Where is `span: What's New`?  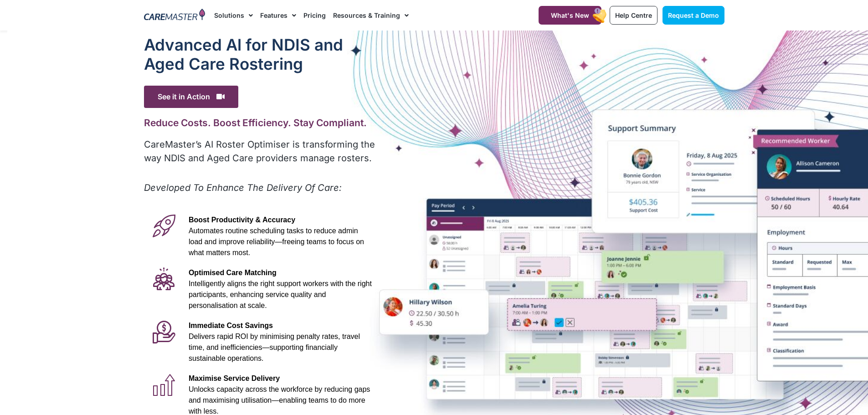
span: What's New is located at coordinates (570, 15).